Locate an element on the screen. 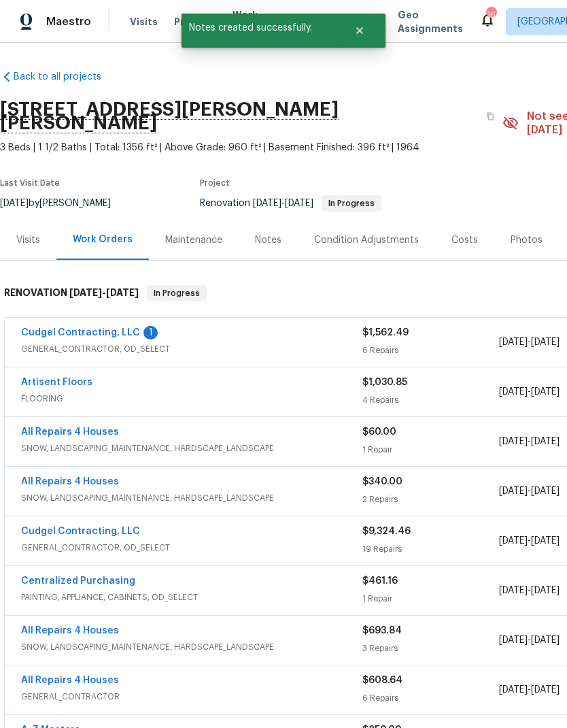  div: Work Orders is located at coordinates (103, 240).